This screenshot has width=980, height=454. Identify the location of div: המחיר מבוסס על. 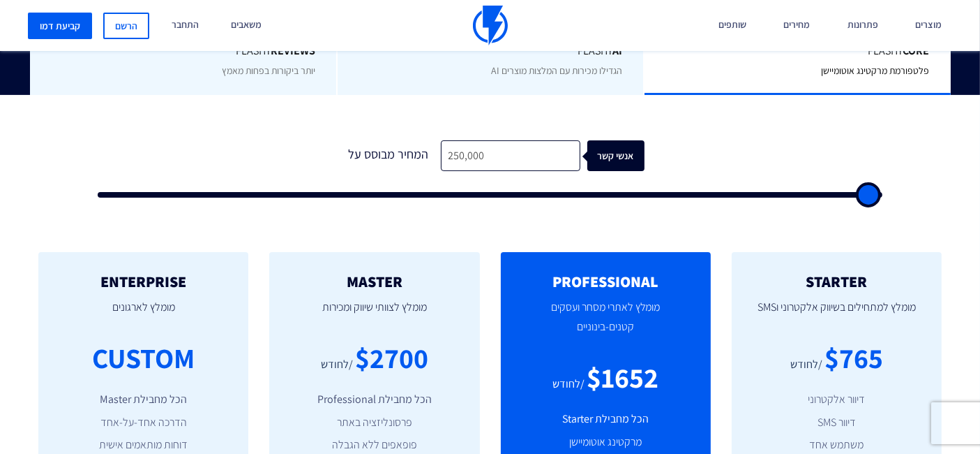
(389, 156).